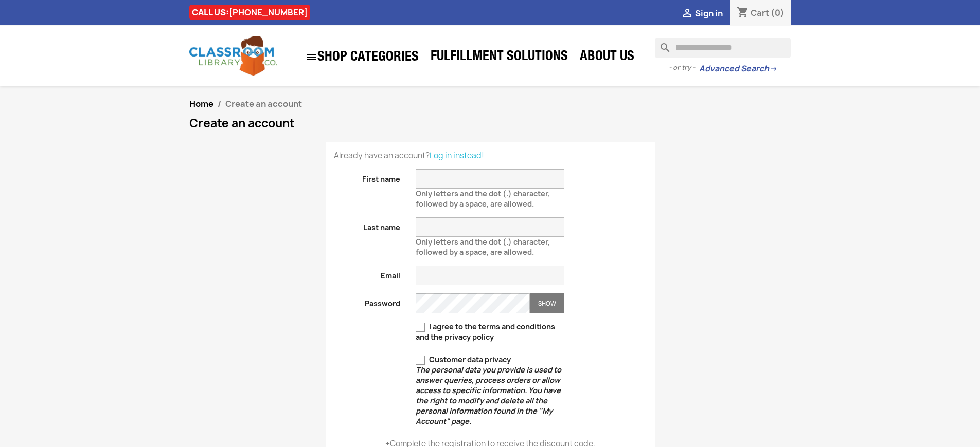 Image resolution: width=980 pixels, height=447 pixels. What do you see at coordinates (263, 104) in the screenshot?
I see `span: Create an account` at bounding box center [263, 104].